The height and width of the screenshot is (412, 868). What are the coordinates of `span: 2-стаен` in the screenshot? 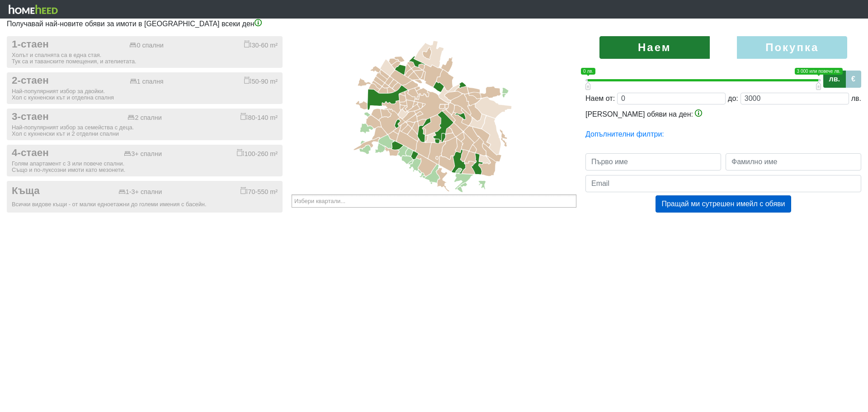 It's located at (30, 81).